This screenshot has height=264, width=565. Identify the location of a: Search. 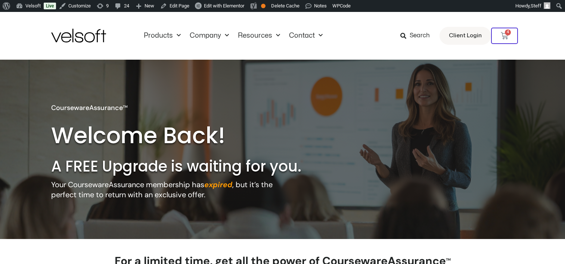
(417, 36).